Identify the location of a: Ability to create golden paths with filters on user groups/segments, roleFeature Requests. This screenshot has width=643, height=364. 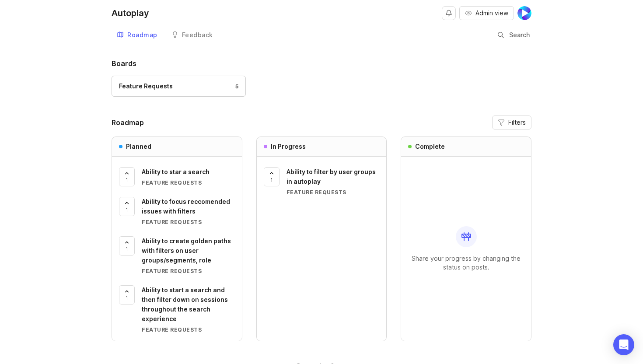
(188, 255).